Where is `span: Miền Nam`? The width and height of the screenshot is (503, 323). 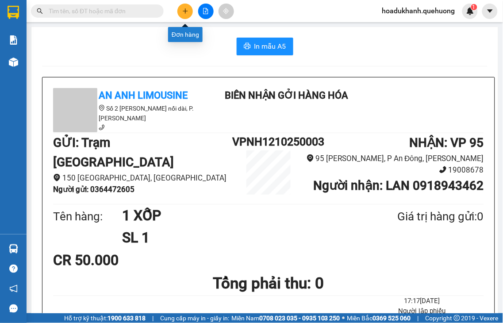 span: Miền Nam is located at coordinates (286, 318).